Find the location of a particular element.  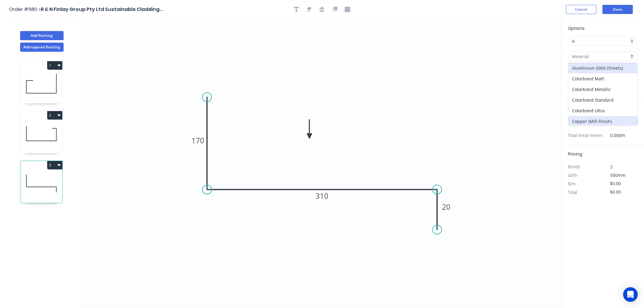

span: Pricing is located at coordinates (575, 154).